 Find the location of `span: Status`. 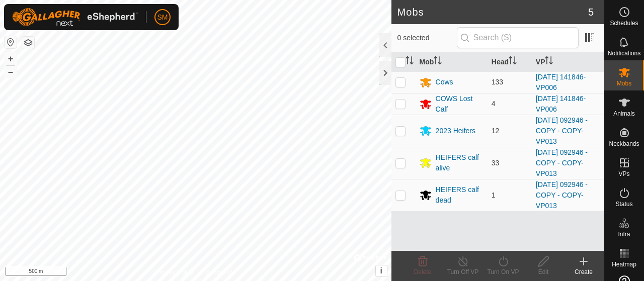

span: Status is located at coordinates (624, 204).